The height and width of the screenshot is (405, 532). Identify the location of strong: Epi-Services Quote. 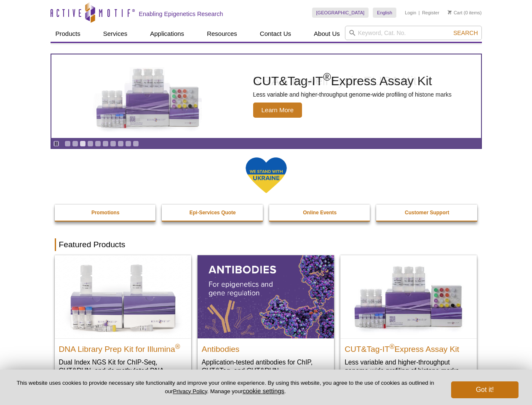
(213, 212).